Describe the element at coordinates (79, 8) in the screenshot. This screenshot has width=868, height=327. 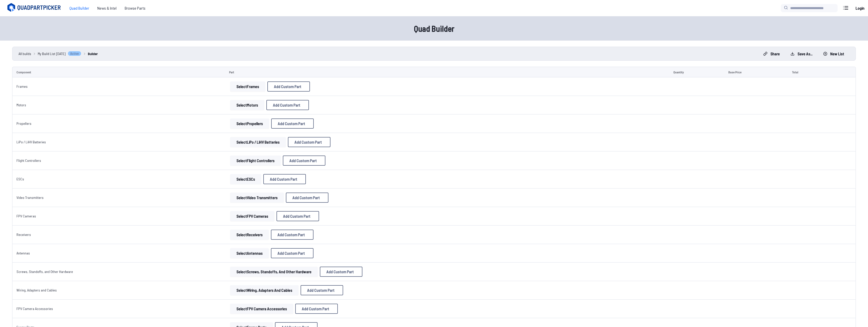
I see `span: Quad Builder` at that location.